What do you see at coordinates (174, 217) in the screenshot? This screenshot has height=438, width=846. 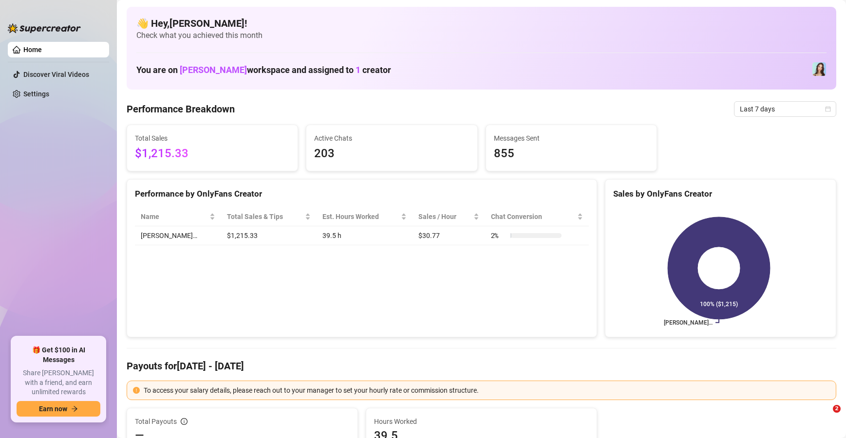 I see `span: Name` at bounding box center [174, 217].